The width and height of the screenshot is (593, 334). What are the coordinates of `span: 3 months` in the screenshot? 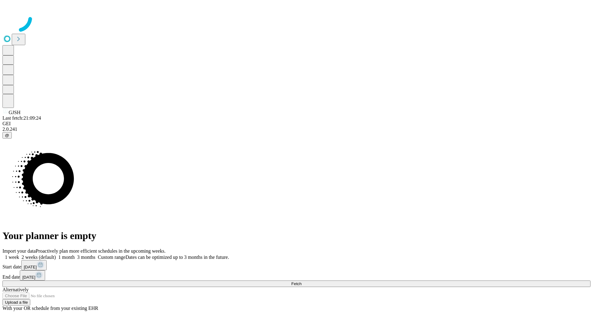 It's located at (86, 257).